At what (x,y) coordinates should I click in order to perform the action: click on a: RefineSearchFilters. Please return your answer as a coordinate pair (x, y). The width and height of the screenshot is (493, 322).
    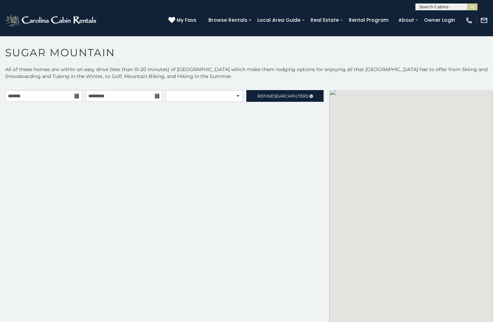
    Looking at the image, I should click on (285, 96).